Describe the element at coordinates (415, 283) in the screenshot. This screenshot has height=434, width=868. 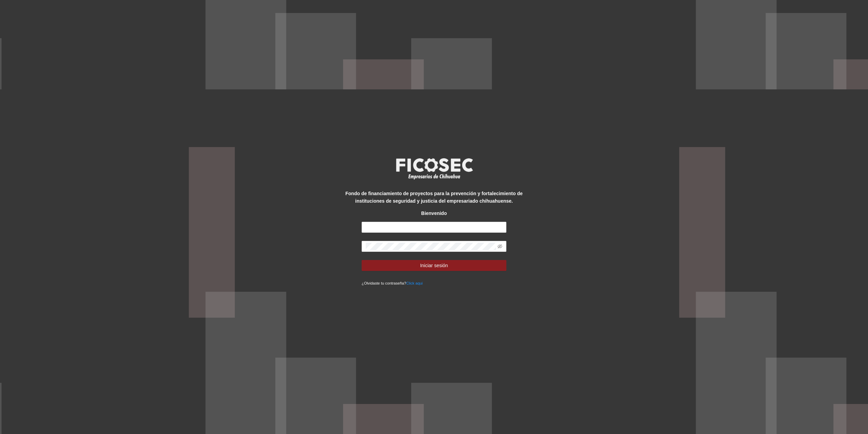
I see `a: Click aqui` at that location.